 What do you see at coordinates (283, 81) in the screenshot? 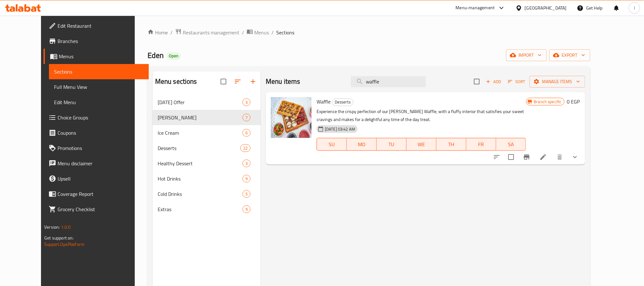
I see `h2: Menu items` at bounding box center [283, 81].